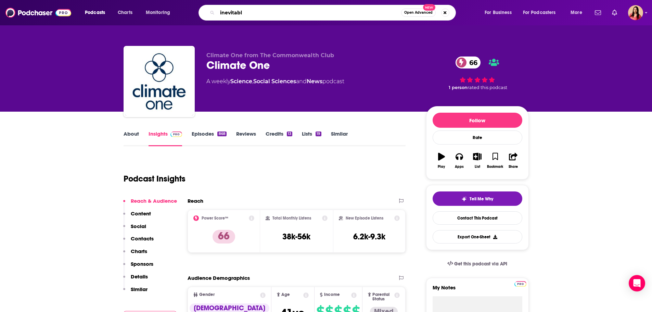 The height and width of the screenshot is (312, 652). What do you see at coordinates (495, 167) in the screenshot?
I see `div: Bookmark` at bounding box center [495, 167].